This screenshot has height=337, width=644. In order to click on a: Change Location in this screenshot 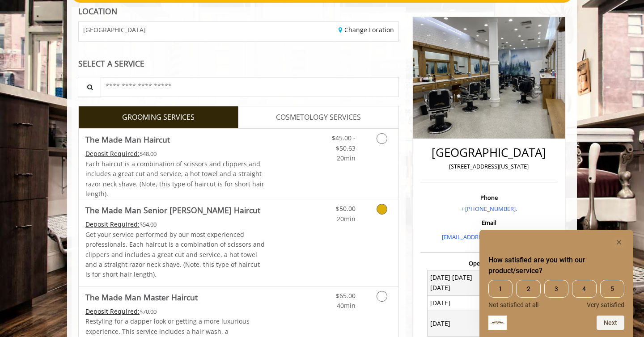, I will do `click(367, 29)`.